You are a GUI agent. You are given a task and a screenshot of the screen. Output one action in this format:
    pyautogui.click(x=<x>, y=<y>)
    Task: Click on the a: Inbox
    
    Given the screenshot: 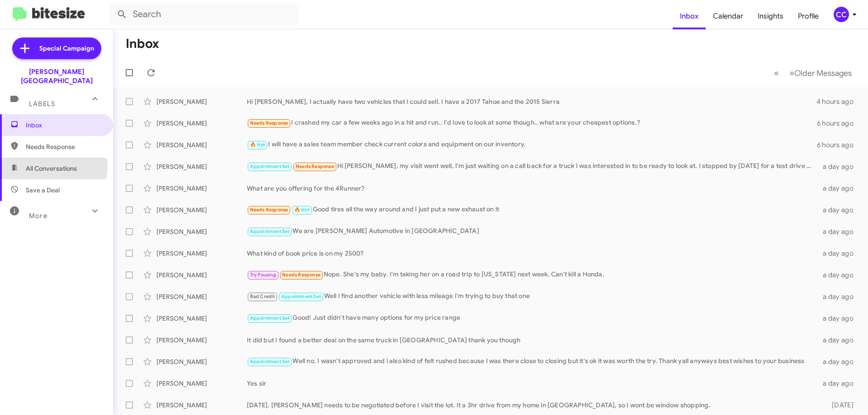 What is the action you would take?
    pyautogui.click(x=689, y=16)
    